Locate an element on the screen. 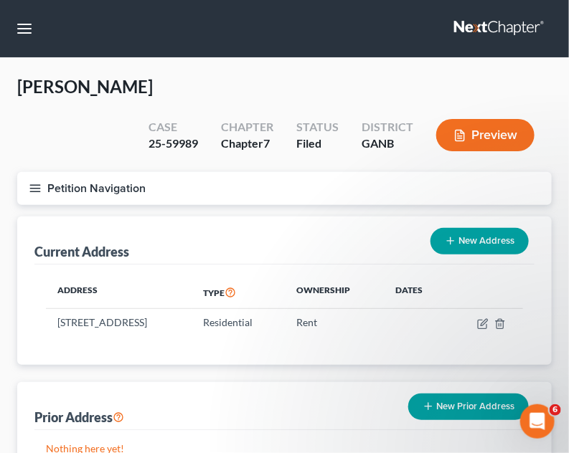  div: Current Address is located at coordinates (82, 252).